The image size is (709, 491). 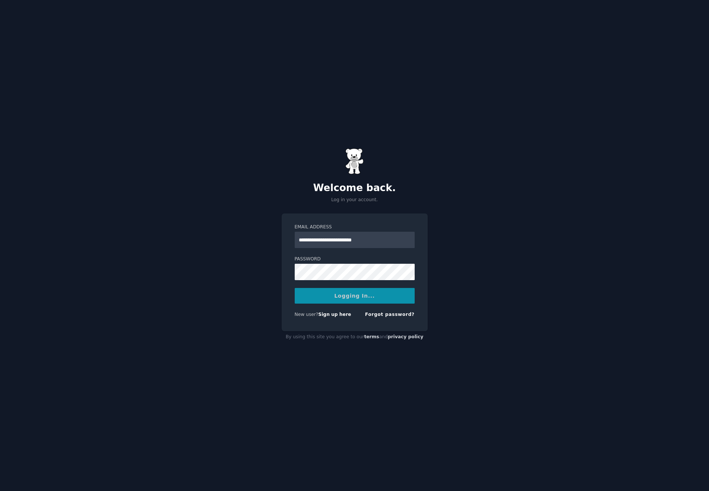 I want to click on p: Log in your account., so click(x=355, y=200).